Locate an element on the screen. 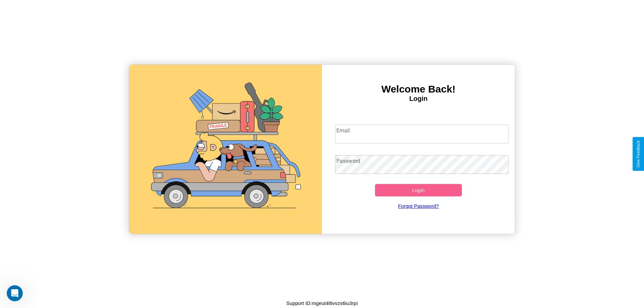 The image size is (644, 308). a: Forgot Password? is located at coordinates (419, 206).